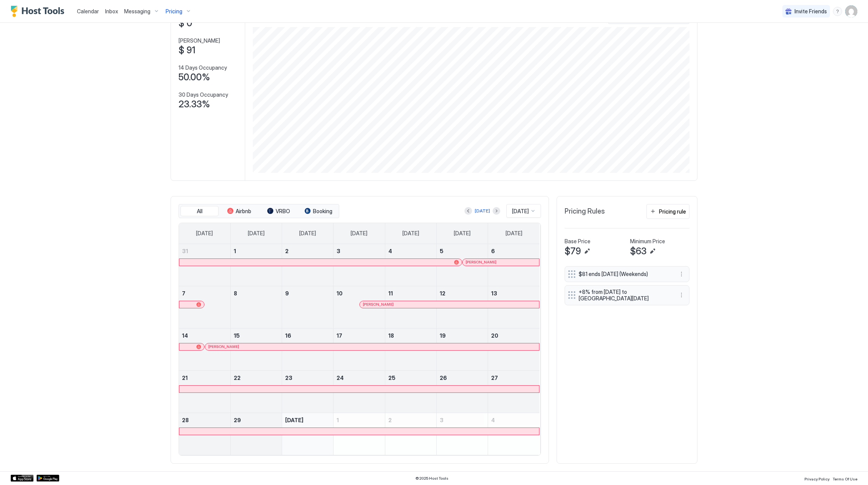  I want to click on span: 19, so click(443, 335).